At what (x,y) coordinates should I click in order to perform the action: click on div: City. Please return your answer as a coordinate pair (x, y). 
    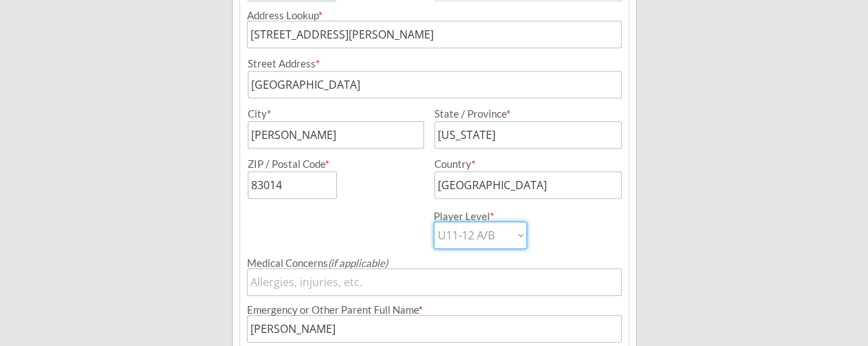
    Looking at the image, I should click on (335, 113).